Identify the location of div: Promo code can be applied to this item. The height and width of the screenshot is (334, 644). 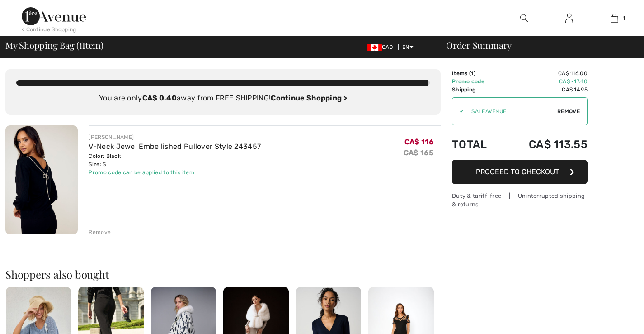
(175, 172).